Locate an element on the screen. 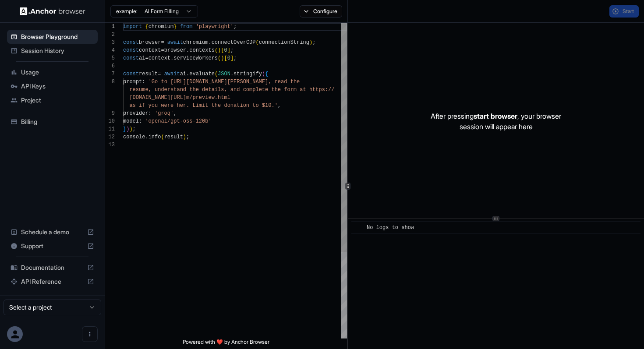 The width and height of the screenshot is (644, 349). span: contexts is located at coordinates (202, 50).